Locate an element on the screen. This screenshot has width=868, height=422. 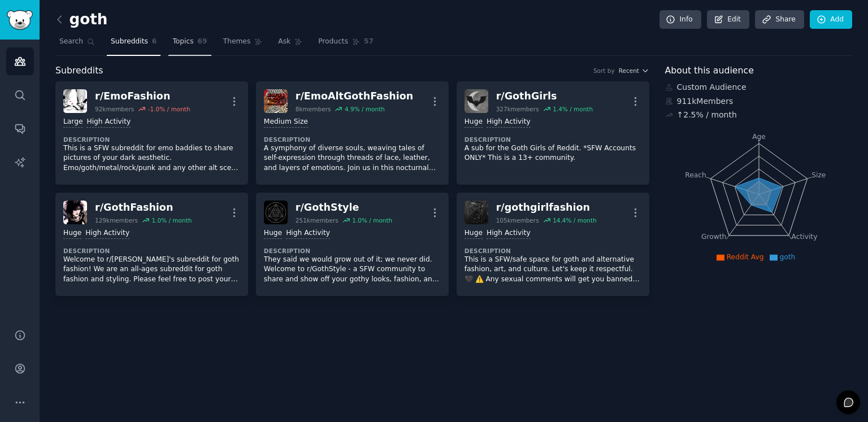
tspan: Growth is located at coordinates (714, 237).